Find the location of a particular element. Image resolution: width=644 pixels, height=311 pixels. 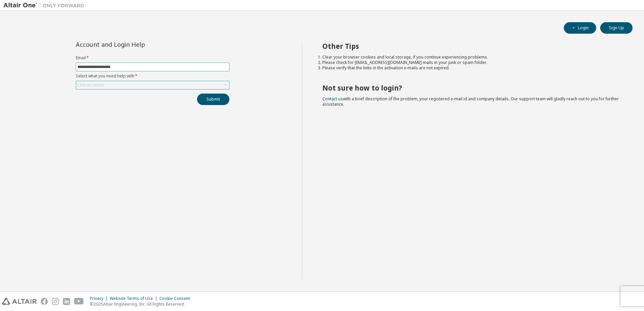

keeper-lock: Open Keeper Popup is located at coordinates (223, 67).